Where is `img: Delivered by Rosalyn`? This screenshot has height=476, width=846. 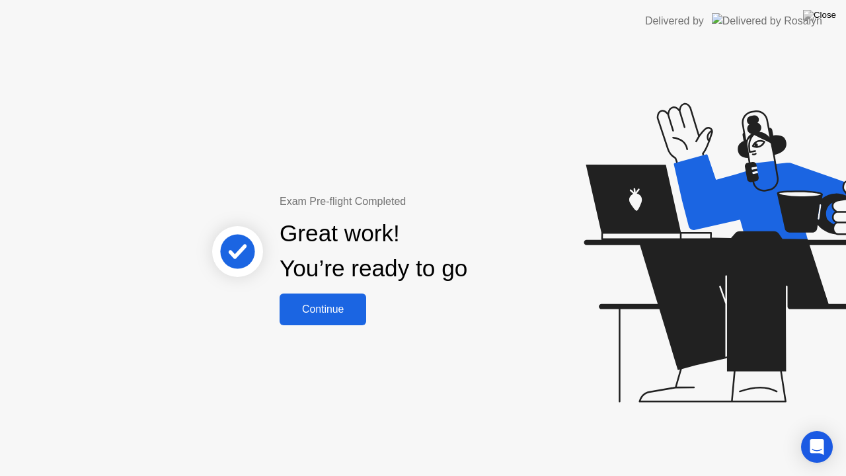 img: Delivered by Rosalyn is located at coordinates (767, 20).